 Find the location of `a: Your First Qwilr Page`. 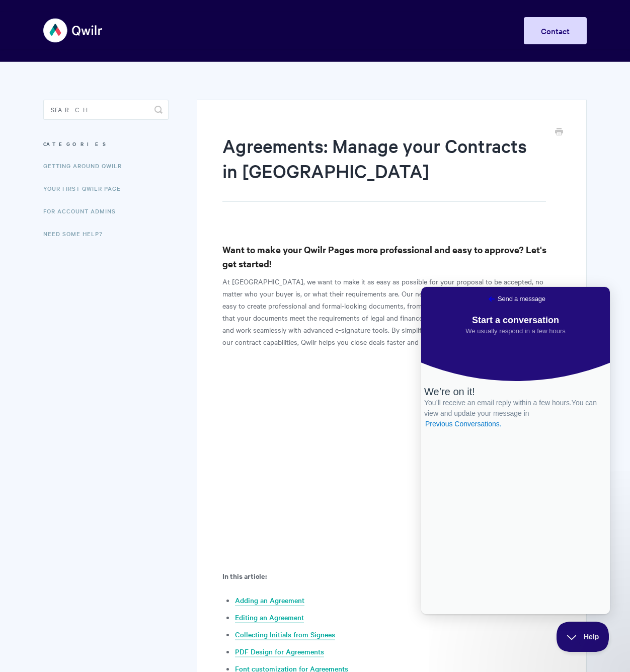

a: Your First Qwilr Page is located at coordinates (86, 188).